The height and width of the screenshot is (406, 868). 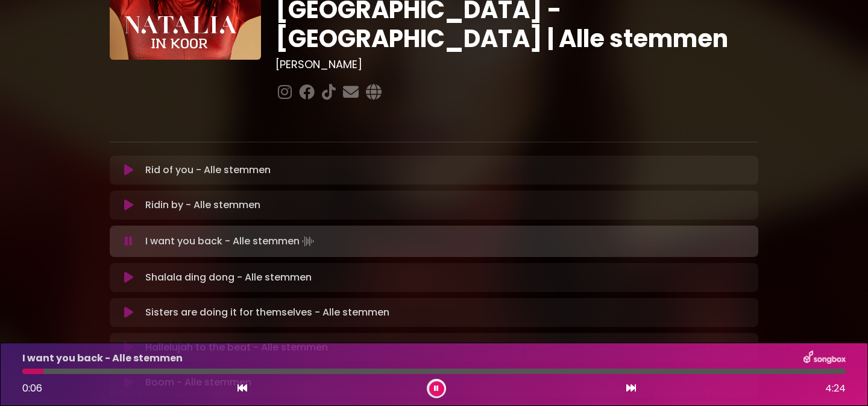 I want to click on span: 4:24, so click(x=835, y=389).